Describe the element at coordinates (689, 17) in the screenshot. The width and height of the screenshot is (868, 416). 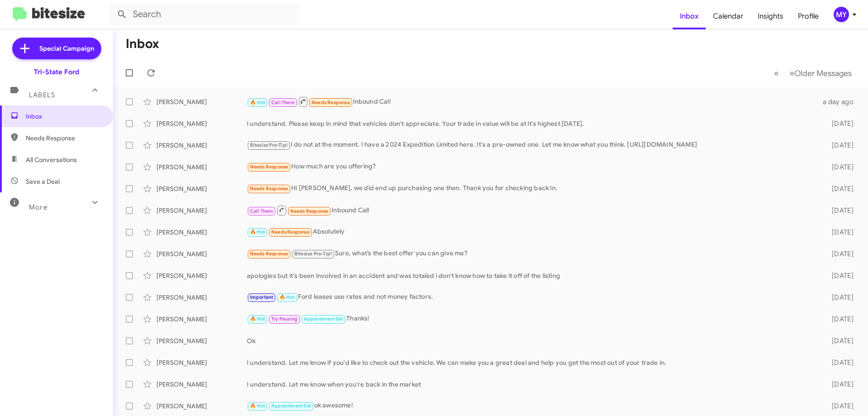
I see `a: Inbox` at that location.